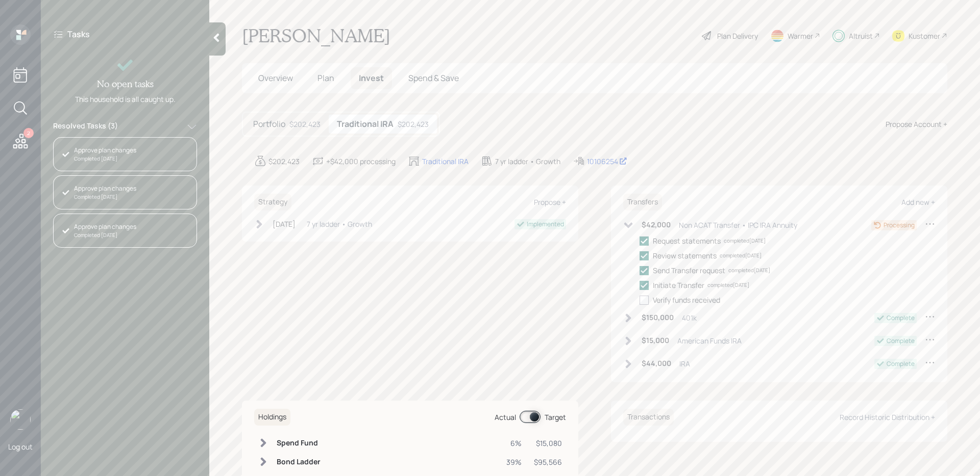 Image resolution: width=980 pixels, height=476 pixels. What do you see at coordinates (272, 417) in the screenshot?
I see `h6: Holdings` at bounding box center [272, 417].